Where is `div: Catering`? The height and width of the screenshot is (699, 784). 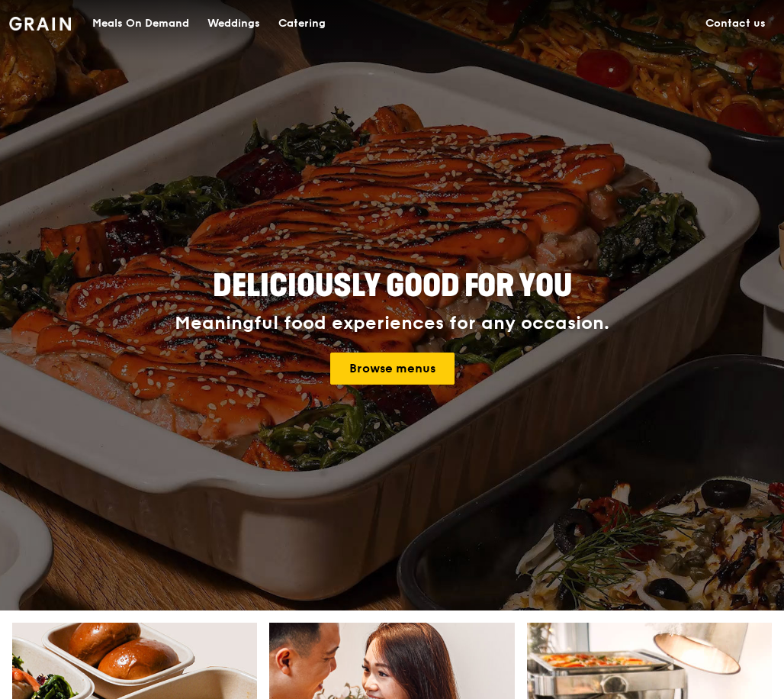
div: Catering is located at coordinates (302, 24).